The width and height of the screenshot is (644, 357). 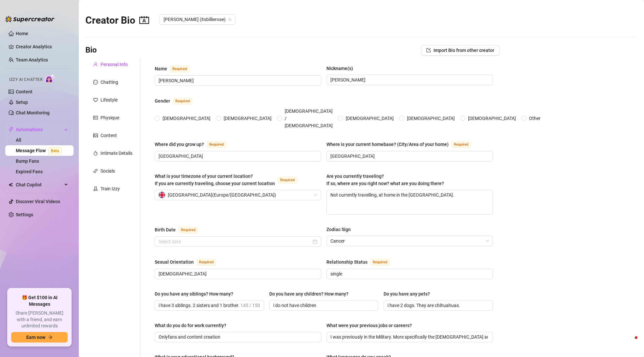 What do you see at coordinates (117, 21) in the screenshot?
I see `h2: Creator Bio` at bounding box center [117, 21].